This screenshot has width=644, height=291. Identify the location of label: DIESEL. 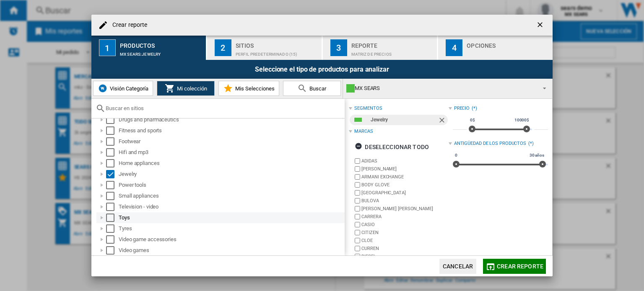
(405, 257).